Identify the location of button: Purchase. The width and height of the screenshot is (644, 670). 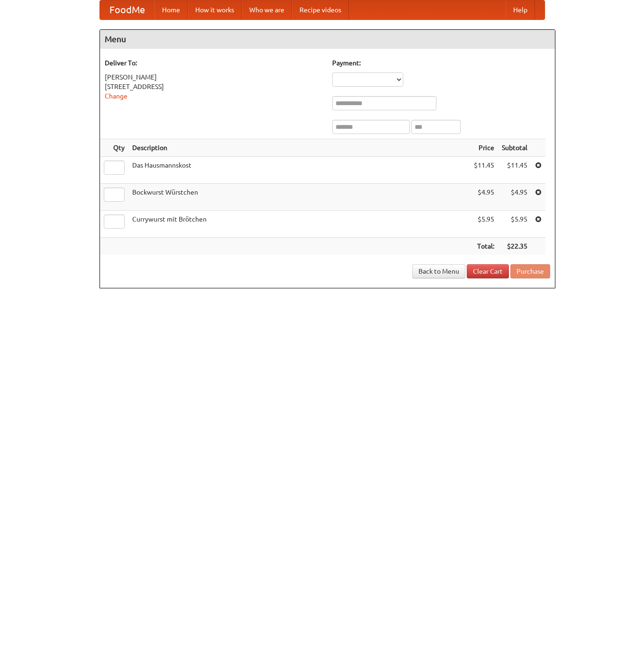
(530, 272).